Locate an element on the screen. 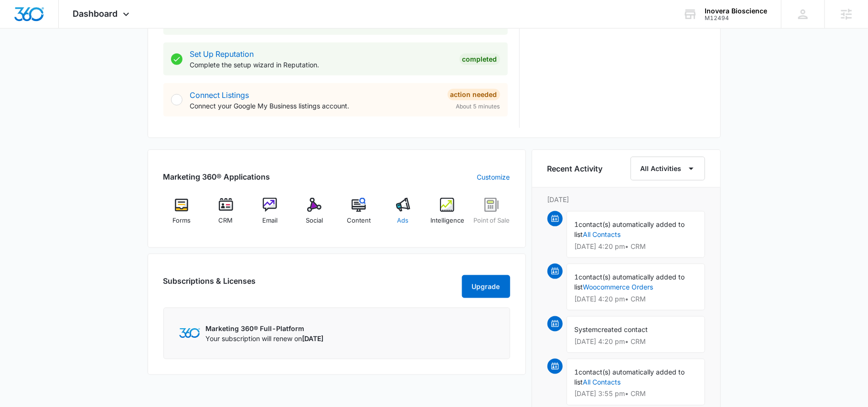 The height and width of the screenshot is (407, 868). img: Marketing 360 Logo is located at coordinates (189, 333).